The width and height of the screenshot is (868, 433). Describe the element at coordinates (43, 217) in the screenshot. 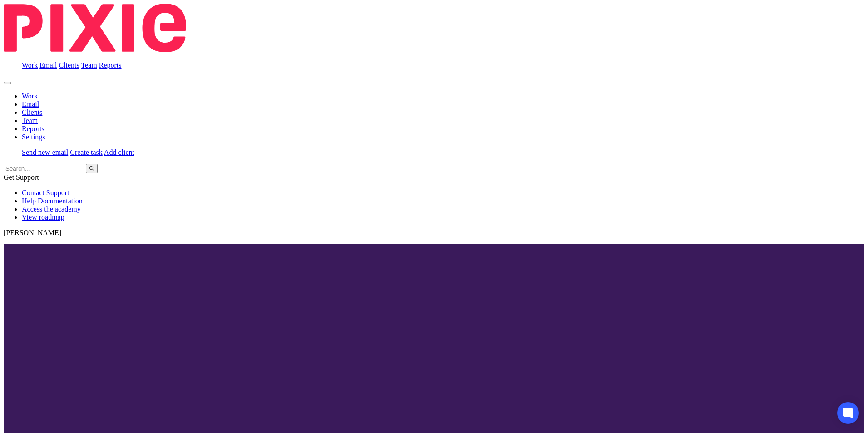

I see `a: View roadmap` at that location.